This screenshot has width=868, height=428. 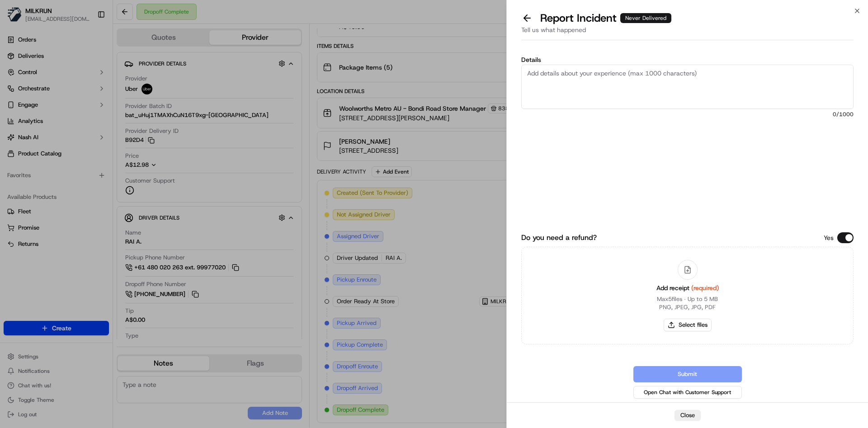 I want to click on p: Report Incident, so click(x=606, y=18).